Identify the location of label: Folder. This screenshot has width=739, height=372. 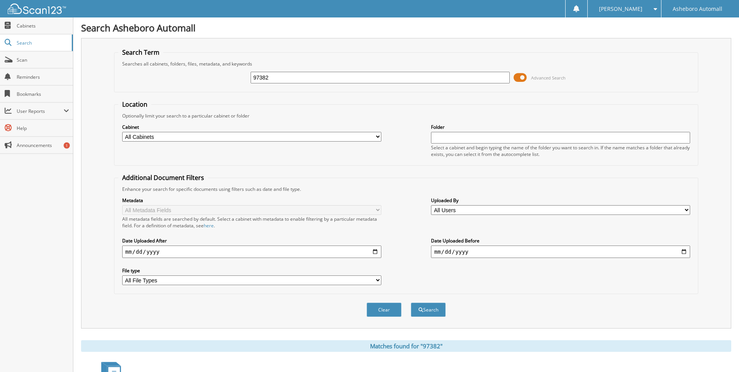
(560, 127).